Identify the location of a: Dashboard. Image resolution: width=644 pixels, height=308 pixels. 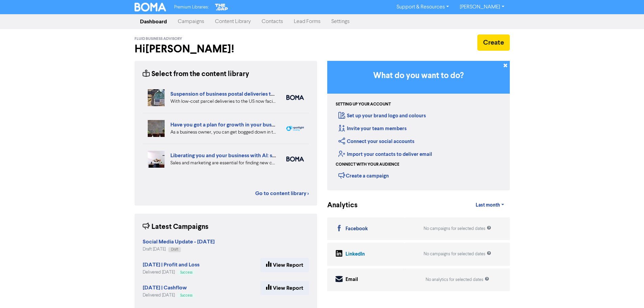
(154, 22).